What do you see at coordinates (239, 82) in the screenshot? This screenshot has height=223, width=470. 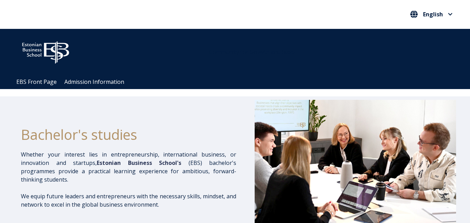 I see `div: Navigation Menu` at bounding box center [239, 82].